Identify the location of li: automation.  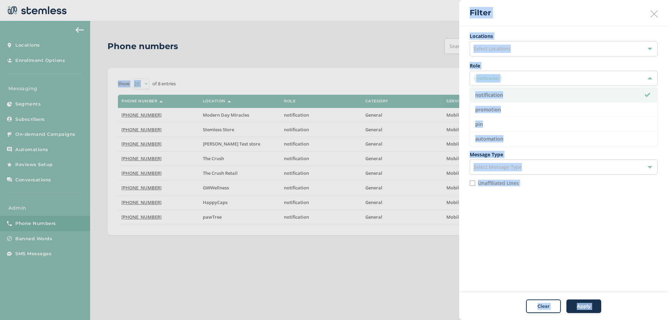
(564, 139).